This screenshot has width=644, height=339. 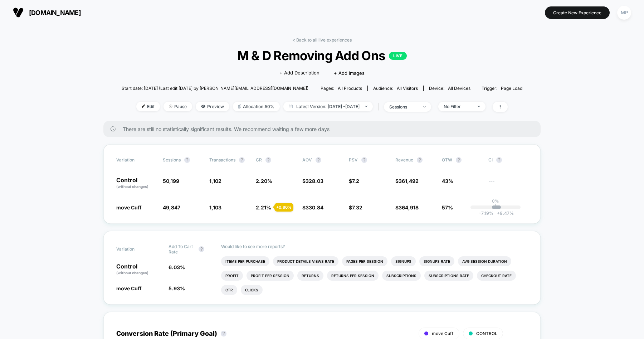 I want to click on span: 43%, so click(x=448, y=181).